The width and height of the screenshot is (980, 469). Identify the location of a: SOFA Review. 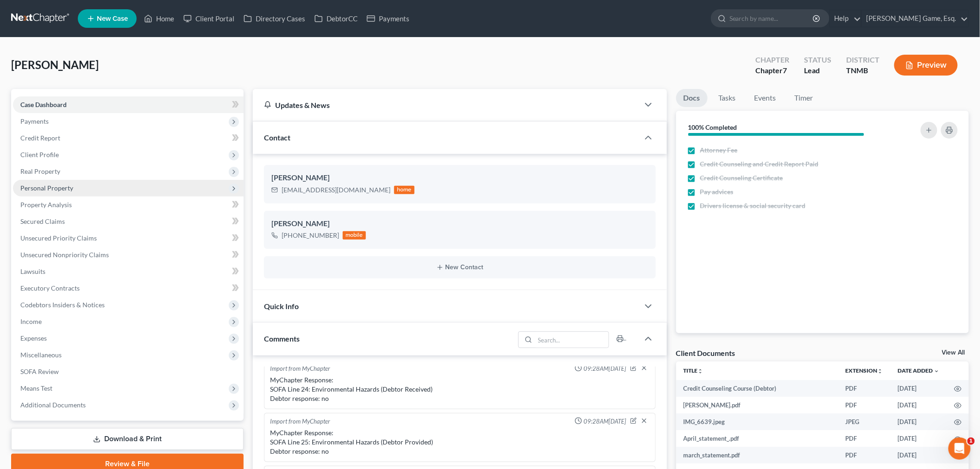
(129, 371).